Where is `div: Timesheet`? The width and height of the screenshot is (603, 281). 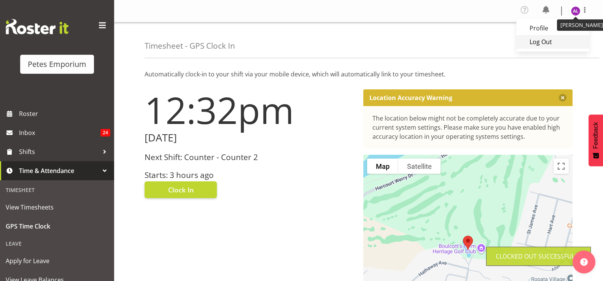
div: Timesheet is located at coordinates (57, 190).